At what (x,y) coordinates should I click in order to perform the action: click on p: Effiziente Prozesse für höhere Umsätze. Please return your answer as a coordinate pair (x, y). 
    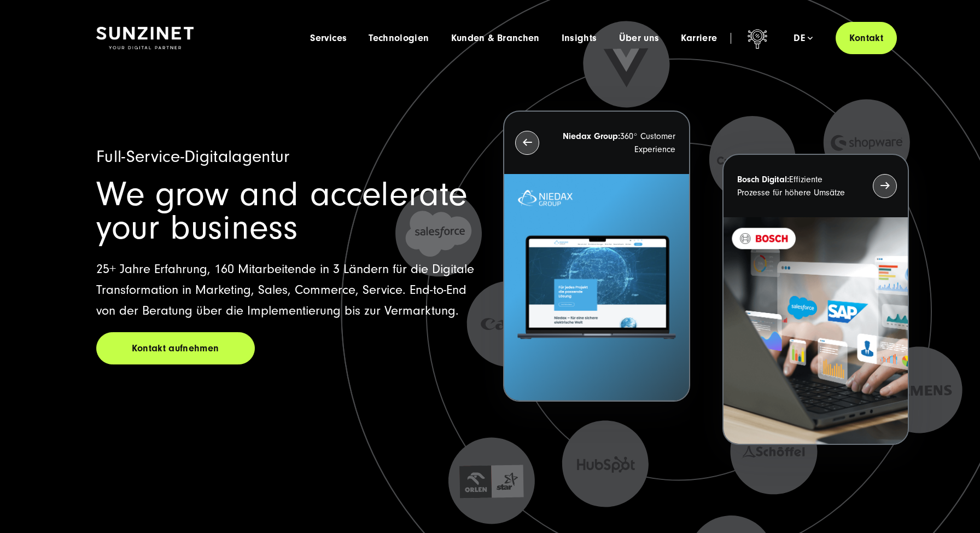
    Looking at the image, I should click on (795, 186).